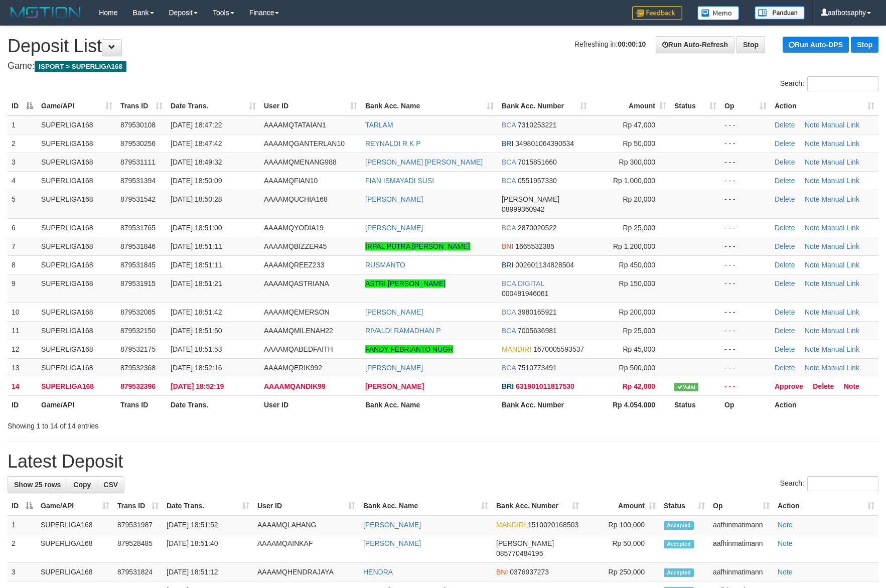 This screenshot has width=886, height=588. Describe the element at coordinates (658, 13) in the screenshot. I see `img: Feedback.jpg` at that location.